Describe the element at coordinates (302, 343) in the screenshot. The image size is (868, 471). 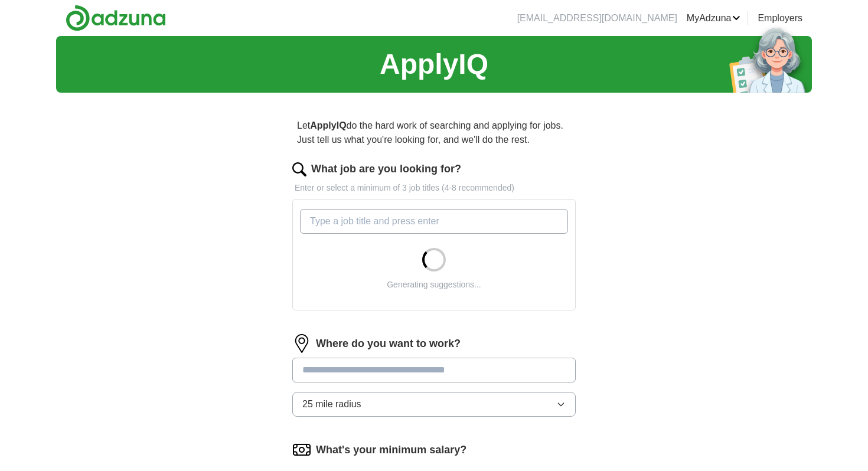
I see `img: location.png` at that location.